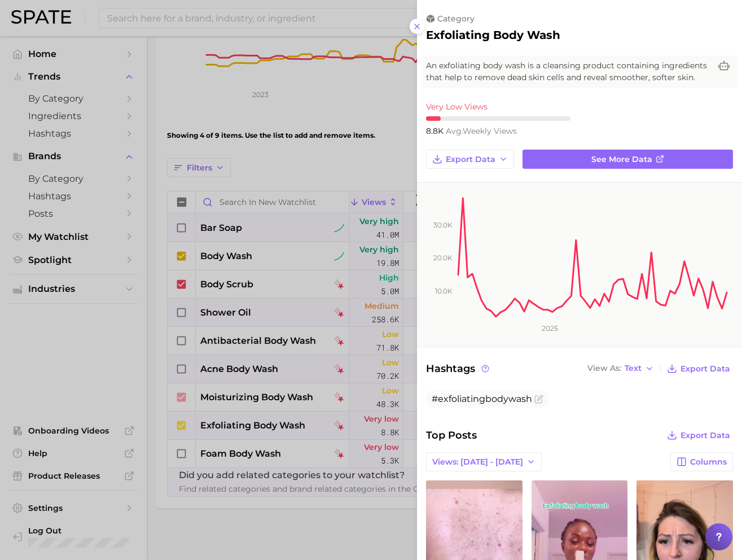 The image size is (742, 560). Describe the element at coordinates (482, 399) in the screenshot. I see `span: #exfoliatingbodywash` at that location.